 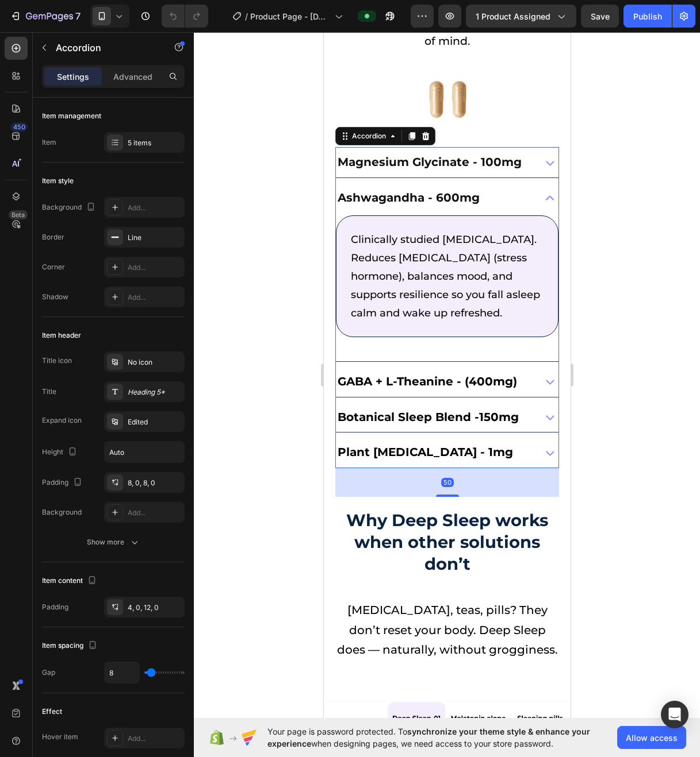 I want to click on button: Publish, so click(x=647, y=16).